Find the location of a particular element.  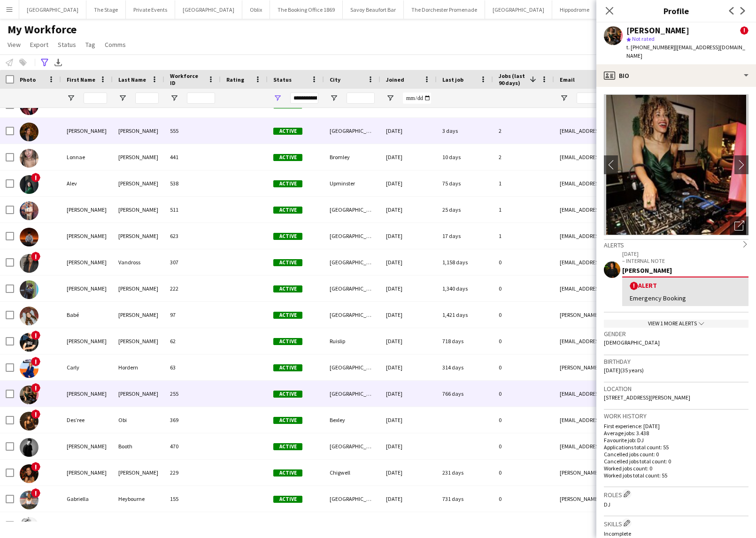

div: Babé is located at coordinates (87, 314).